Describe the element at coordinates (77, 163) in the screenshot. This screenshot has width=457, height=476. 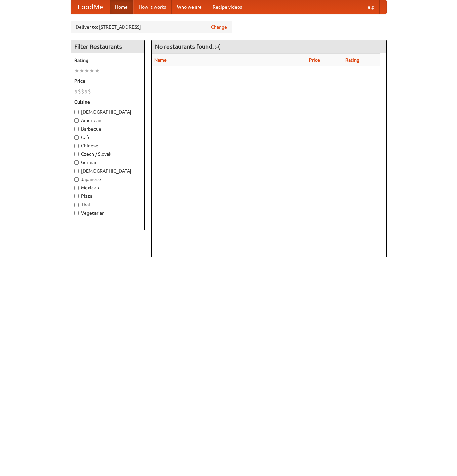
I see `input: German` at that location.